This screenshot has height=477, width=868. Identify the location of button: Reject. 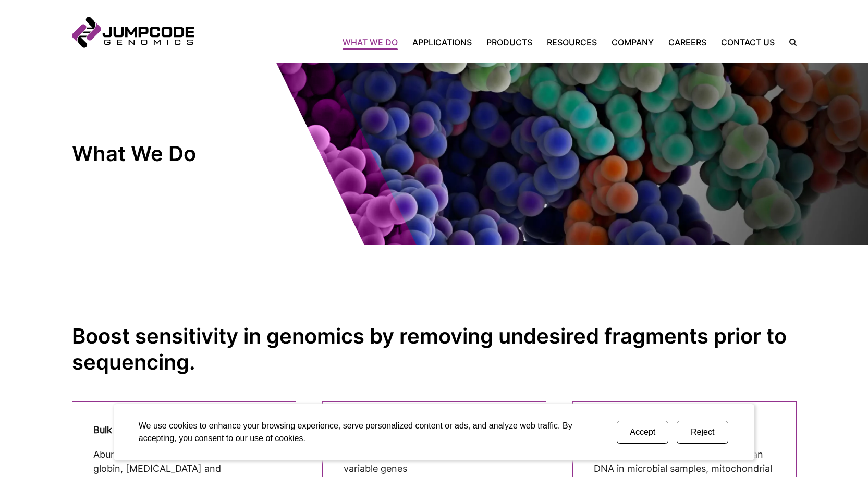
(702, 432).